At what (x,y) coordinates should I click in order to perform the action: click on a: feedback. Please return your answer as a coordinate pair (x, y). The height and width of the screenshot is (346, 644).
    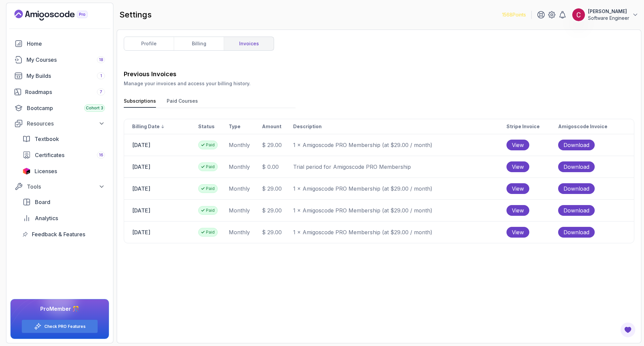
    Looking at the image, I should click on (63, 234).